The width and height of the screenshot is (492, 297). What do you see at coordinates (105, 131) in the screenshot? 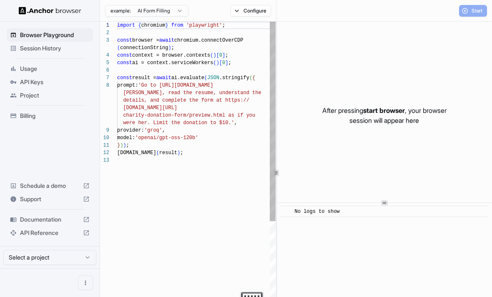
I see `div: 9` at bounding box center [105, 131].